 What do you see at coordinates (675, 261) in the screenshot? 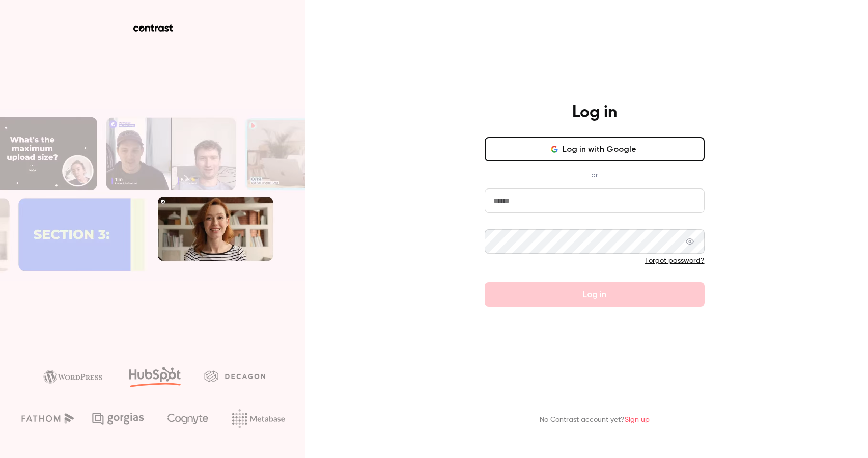
I see `a: Forgot password?` at bounding box center [675, 261].